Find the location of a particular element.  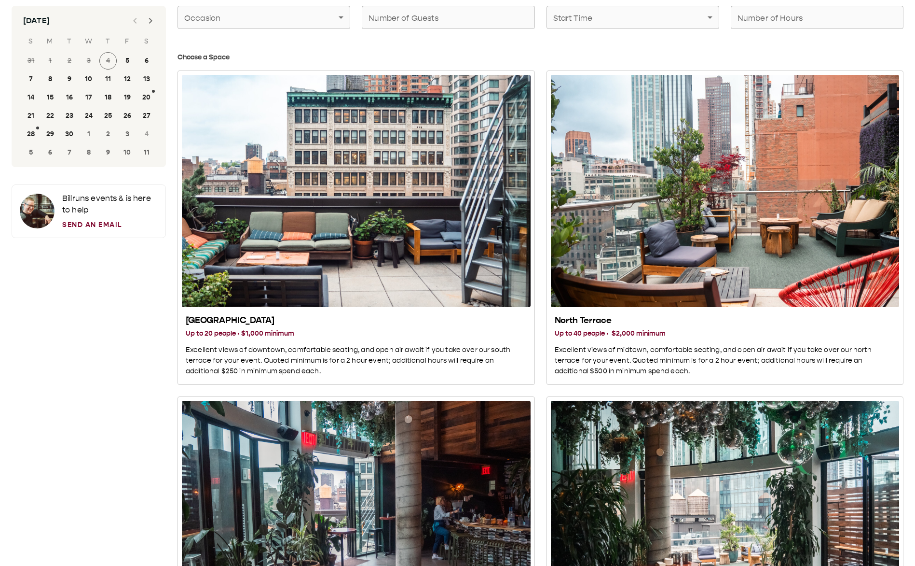

h3: Up to 20 people · $1,000 minimum is located at coordinates (356, 333).